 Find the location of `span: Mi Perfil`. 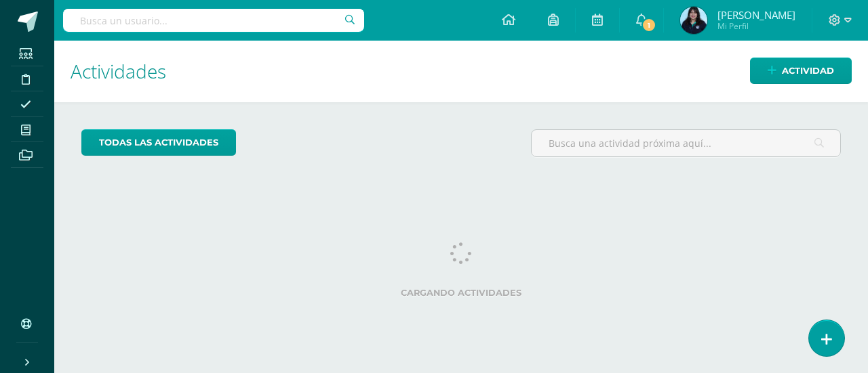

span: Mi Perfil is located at coordinates (756, 25).